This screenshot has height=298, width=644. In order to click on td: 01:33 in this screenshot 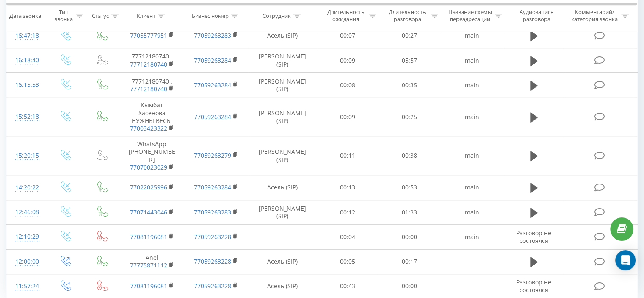, I will do `click(409, 212)`.